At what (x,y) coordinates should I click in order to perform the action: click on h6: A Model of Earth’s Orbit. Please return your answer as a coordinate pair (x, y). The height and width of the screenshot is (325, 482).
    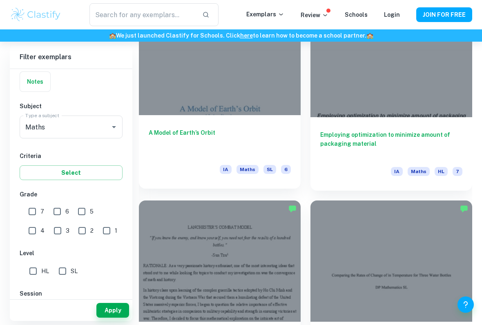
    Looking at the image, I should click on (220, 142).